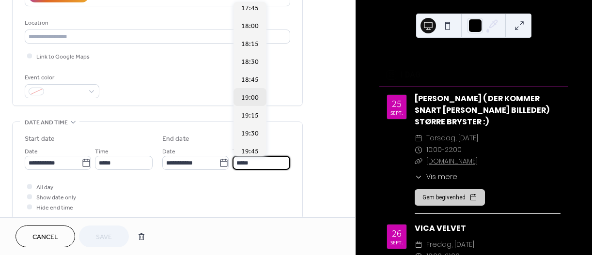 Image resolution: width=592 pixels, height=255 pixels. I want to click on a: VICA VELVET, so click(441, 228).